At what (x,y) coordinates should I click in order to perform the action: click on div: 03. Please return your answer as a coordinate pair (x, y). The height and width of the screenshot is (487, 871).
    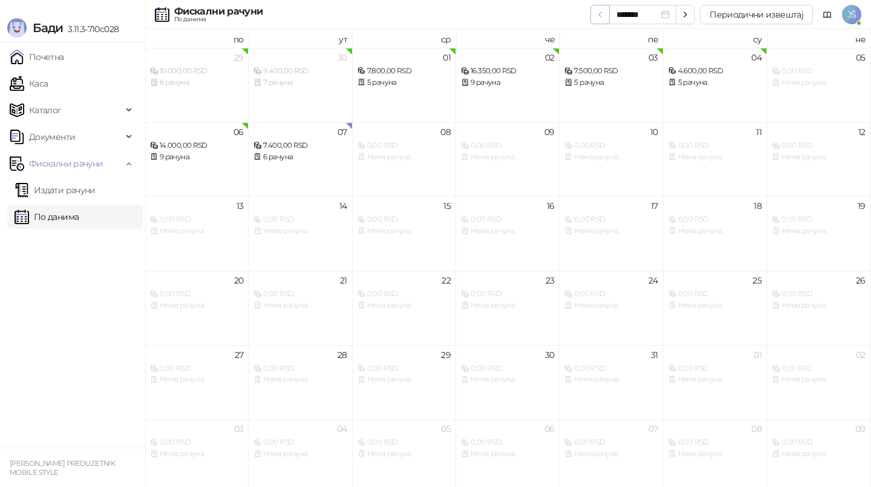
    Looking at the image, I should click on (239, 428).